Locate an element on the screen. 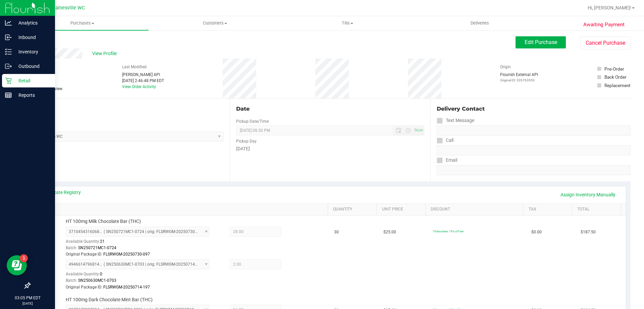  span: Edit Purchase is located at coordinates (541, 42).